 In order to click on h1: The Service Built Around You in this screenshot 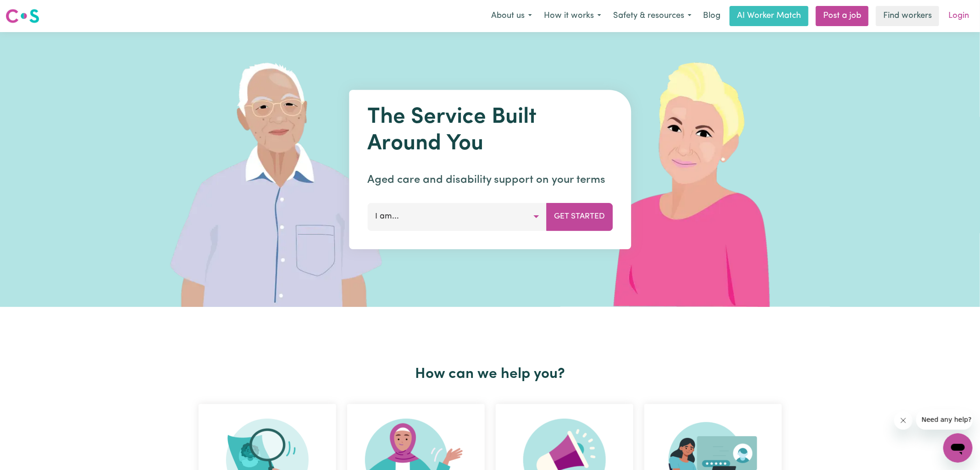, I will do `click(490, 131)`.